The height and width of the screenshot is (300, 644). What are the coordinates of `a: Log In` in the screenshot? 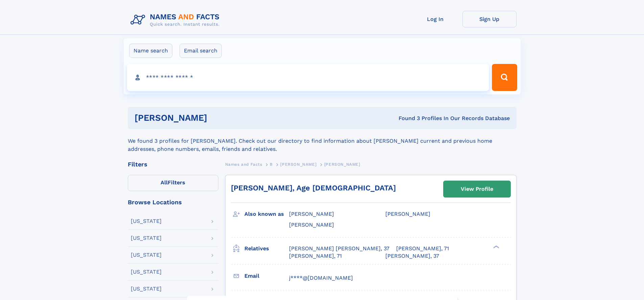 It's located at (436, 19).